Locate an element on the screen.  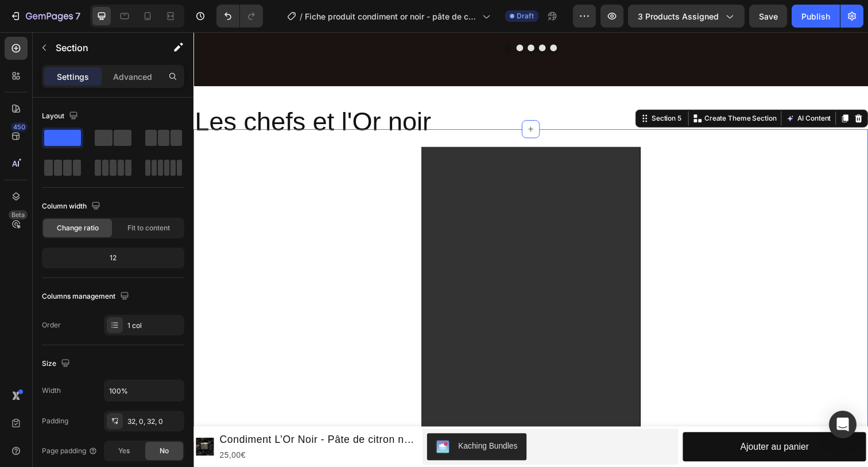
div: Beta is located at coordinates (18, 215).